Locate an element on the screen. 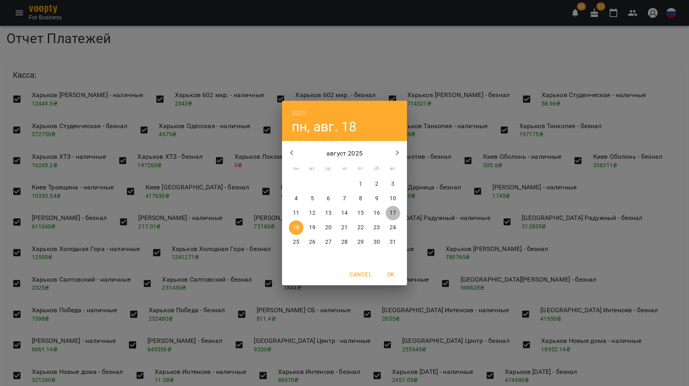 This screenshot has height=386, width=689. p: 20 is located at coordinates (329, 228).